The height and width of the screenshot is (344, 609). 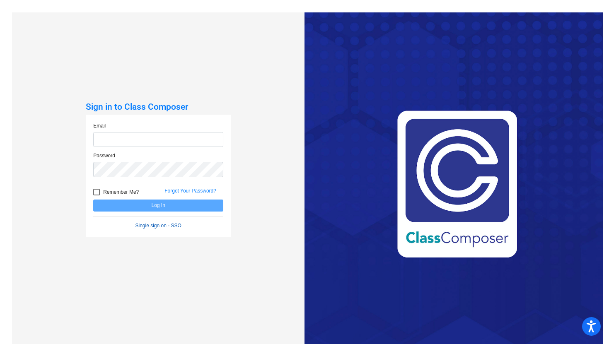 What do you see at coordinates (158, 205) in the screenshot?
I see `button: Log In` at bounding box center [158, 205].